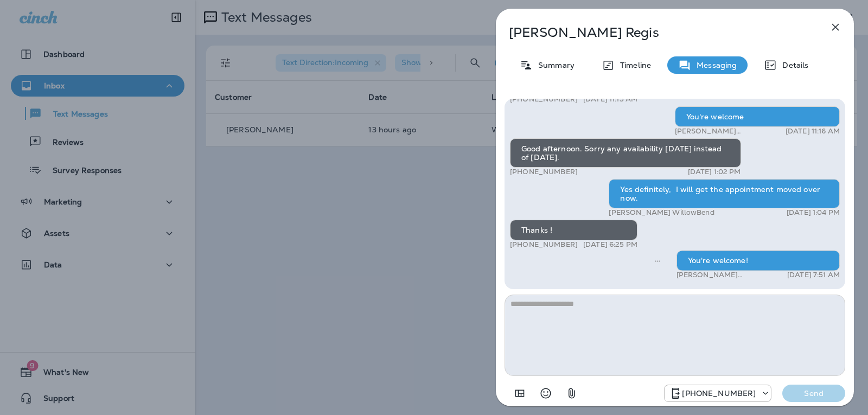 The height and width of the screenshot is (415, 868). What do you see at coordinates (657, 260) in the screenshot?
I see `span: Sent` at bounding box center [657, 260].